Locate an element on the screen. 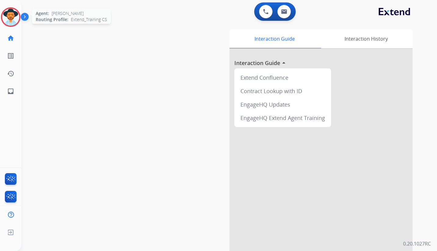  div: Contract Lookup with ID is located at coordinates (282, 91).